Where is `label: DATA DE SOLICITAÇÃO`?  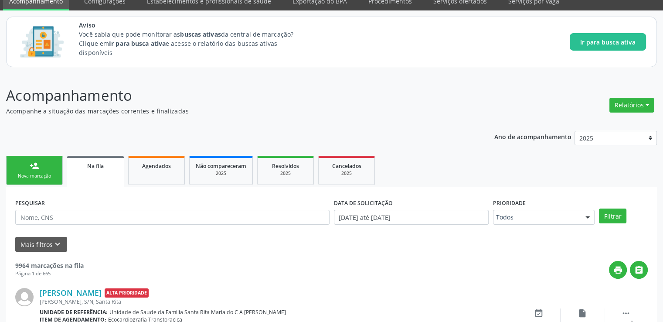
label: DATA DE SOLICITAÇÃO is located at coordinates (363, 203).